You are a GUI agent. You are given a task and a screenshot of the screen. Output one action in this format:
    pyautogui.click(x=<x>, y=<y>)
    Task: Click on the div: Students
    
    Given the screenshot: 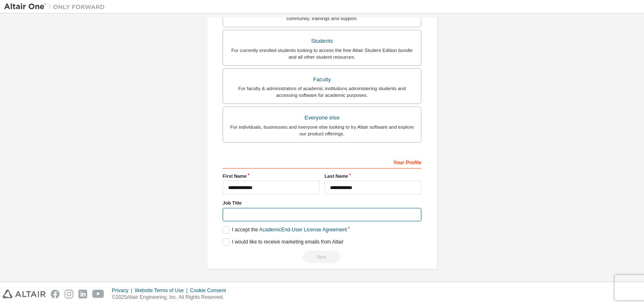 What is the action you would take?
    pyautogui.click(x=322, y=41)
    